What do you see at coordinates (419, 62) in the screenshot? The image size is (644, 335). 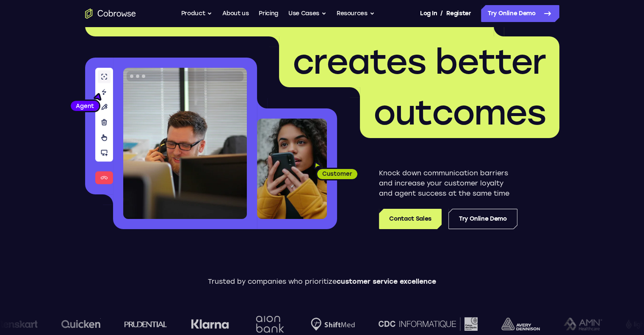 I see `span: creates better` at bounding box center [419, 62].